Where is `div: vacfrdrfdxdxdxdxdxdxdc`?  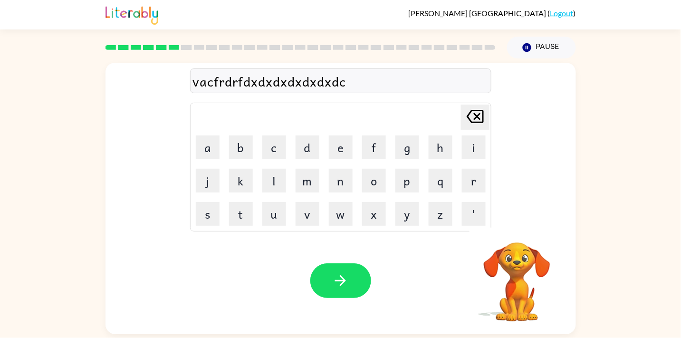
div: vacfrdrfdxdxdxdxdxdxdc is located at coordinates (341, 81).